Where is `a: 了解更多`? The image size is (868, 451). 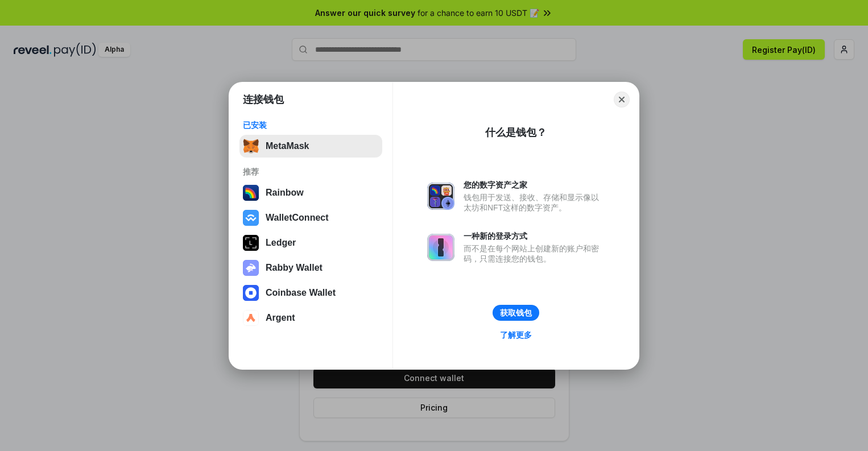
a: 了解更多 is located at coordinates (516, 335).